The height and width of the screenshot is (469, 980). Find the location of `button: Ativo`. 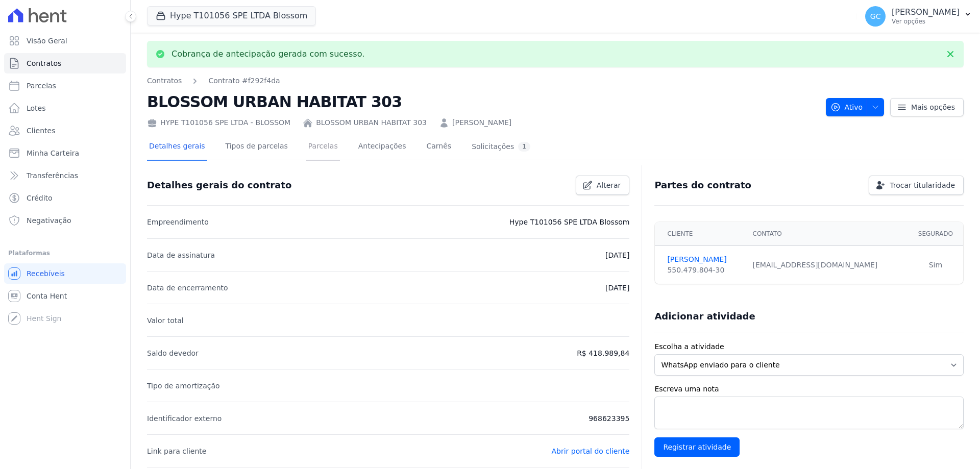

button: Ativo is located at coordinates (855, 107).